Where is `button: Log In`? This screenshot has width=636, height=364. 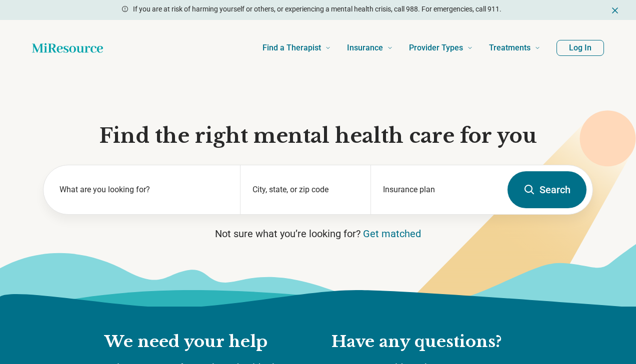
button: Log In is located at coordinates (580, 48).